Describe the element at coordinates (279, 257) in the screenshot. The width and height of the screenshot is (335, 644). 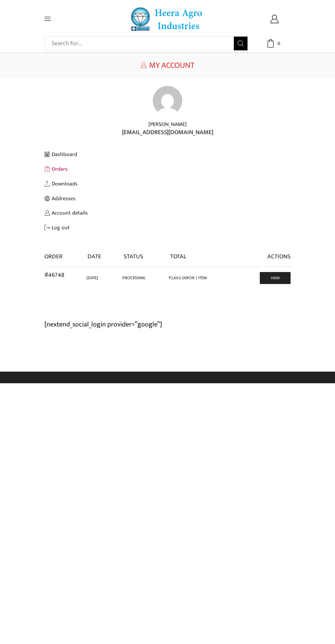
I see `span: Actions` at that location.